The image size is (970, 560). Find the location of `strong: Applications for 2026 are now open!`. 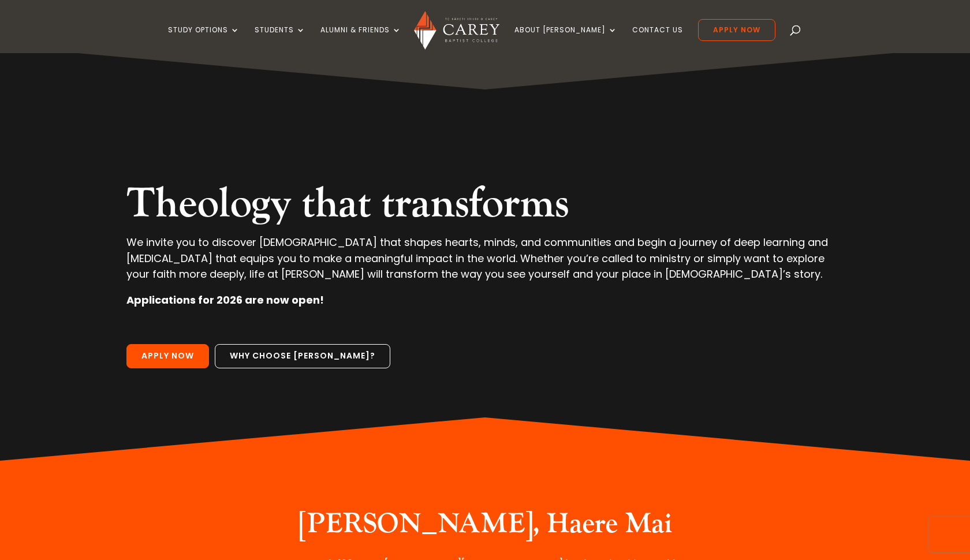

strong: Applications for 2026 are now open! is located at coordinates (226, 300).